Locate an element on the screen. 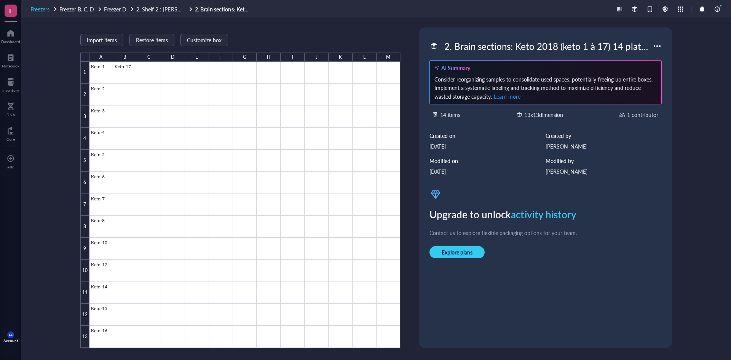 The image size is (731, 360). div: I is located at coordinates (293, 57).